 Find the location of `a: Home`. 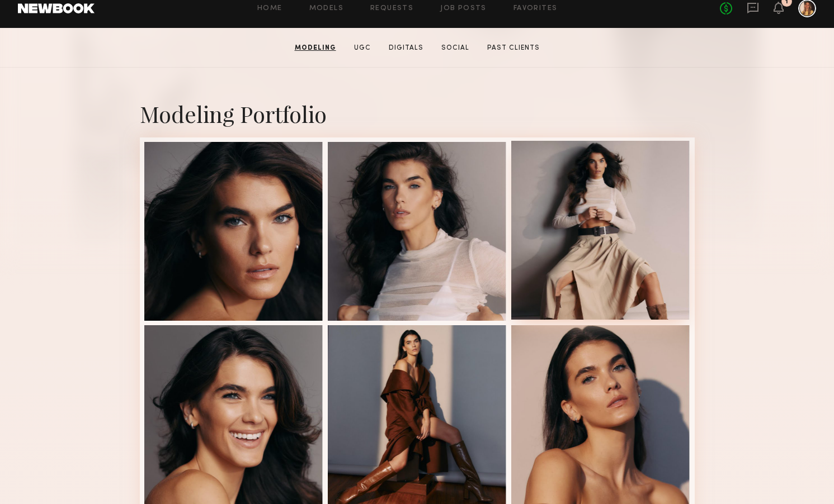

a: Home is located at coordinates (269, 8).